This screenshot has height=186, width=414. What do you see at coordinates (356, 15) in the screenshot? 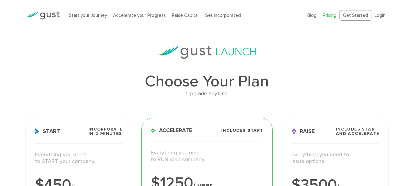
I see `a: Get Started` at bounding box center [356, 15].